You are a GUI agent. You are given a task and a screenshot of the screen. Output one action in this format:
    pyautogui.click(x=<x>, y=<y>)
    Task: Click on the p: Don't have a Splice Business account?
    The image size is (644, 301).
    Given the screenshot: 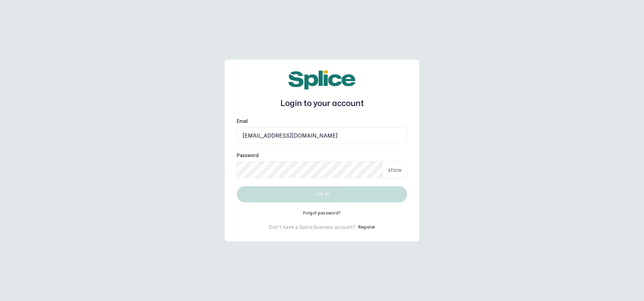 What is the action you would take?
    pyautogui.click(x=312, y=227)
    